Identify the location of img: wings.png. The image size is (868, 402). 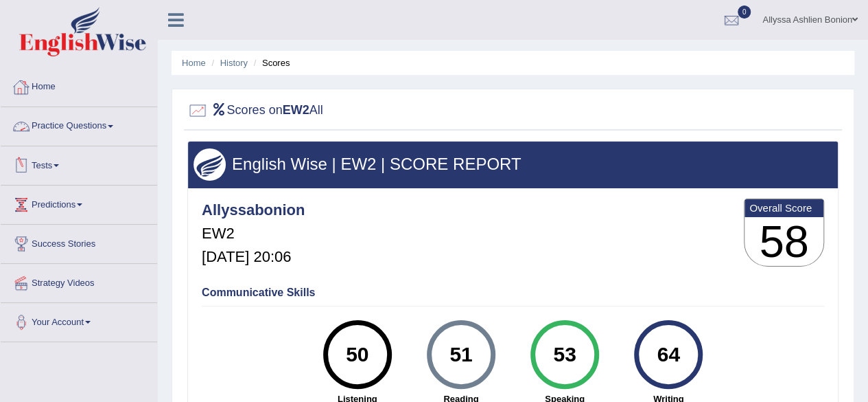
(210, 164).